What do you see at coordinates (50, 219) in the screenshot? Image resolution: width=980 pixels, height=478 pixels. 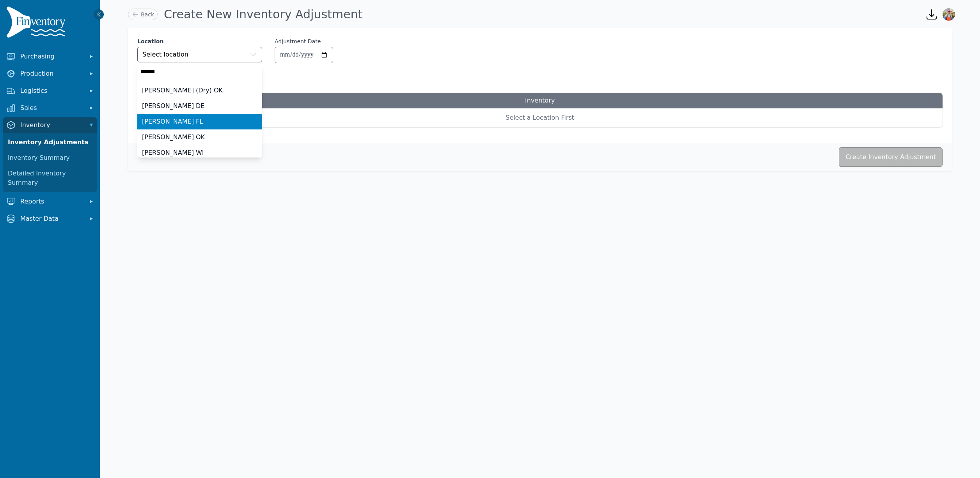 I see `button: Master Data` at bounding box center [50, 219].